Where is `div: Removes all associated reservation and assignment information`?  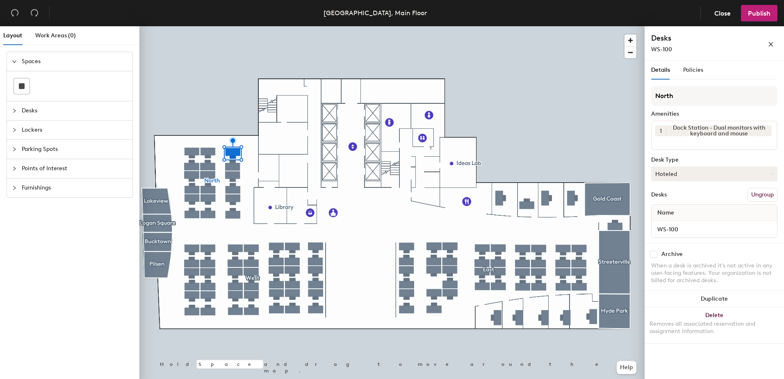 div: Removes all associated reservation and assignment information is located at coordinates (714, 328).